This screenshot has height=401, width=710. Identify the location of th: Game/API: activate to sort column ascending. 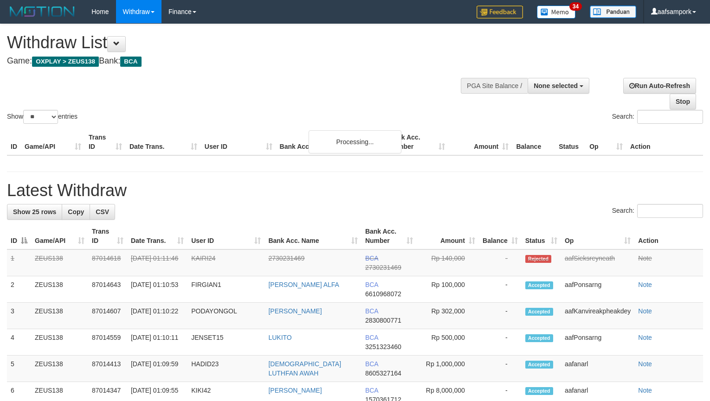
(59, 236).